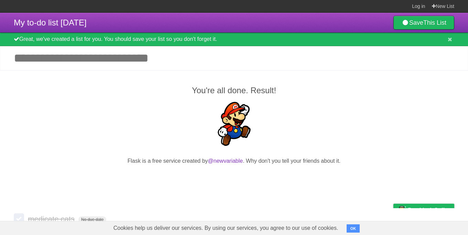 This screenshot has height=235, width=468. What do you see at coordinates (424, 210) in the screenshot?
I see `a: Buy me a coffee` at bounding box center [424, 210].